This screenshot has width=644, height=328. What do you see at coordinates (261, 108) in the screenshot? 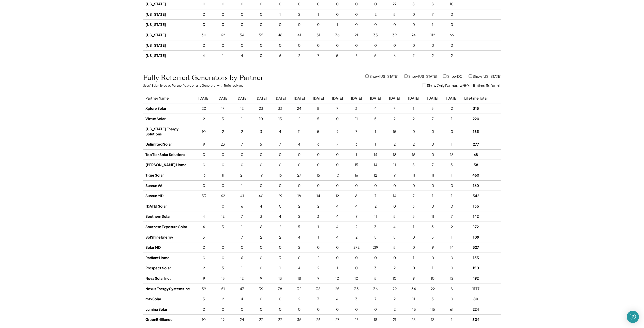
I see `div: 23` at bounding box center [261, 108].